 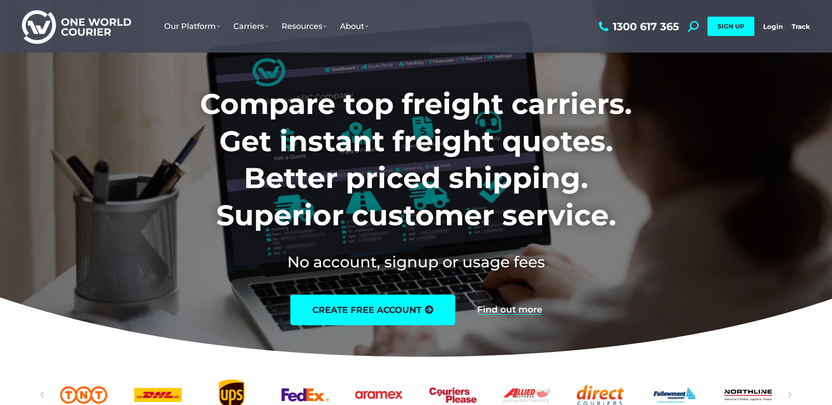 What do you see at coordinates (76, 26) in the screenshot?
I see `img: One World Courier` at bounding box center [76, 26].